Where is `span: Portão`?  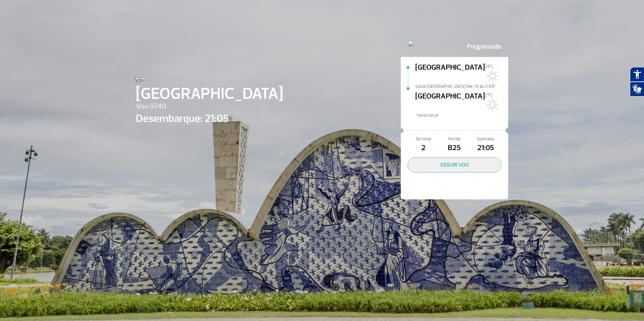 span: Portão is located at coordinates (454, 139).